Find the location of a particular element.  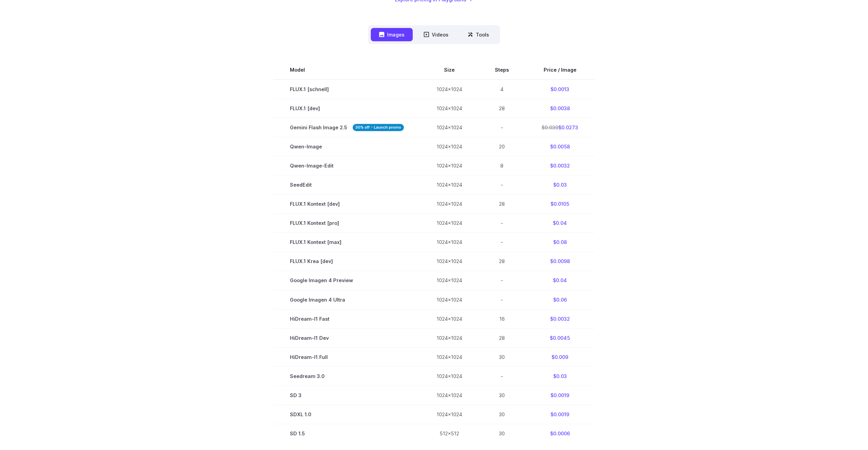

td: Google Imagen 4 Preview is located at coordinates (347, 280).